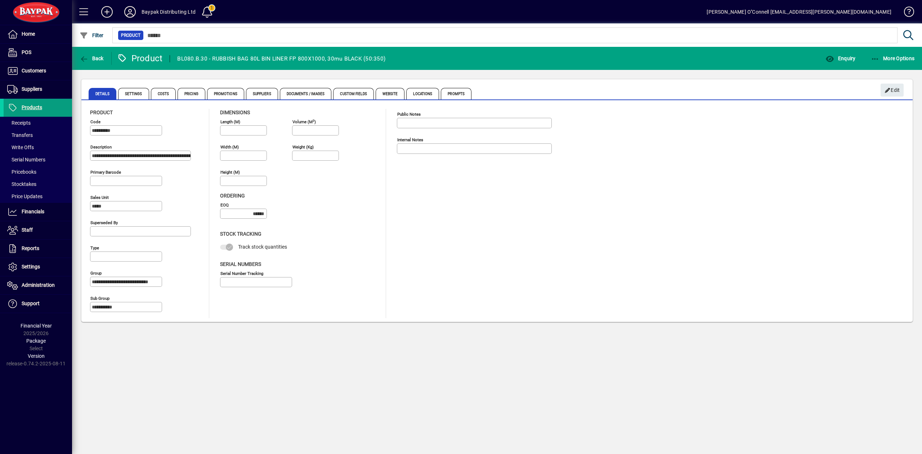  I want to click on span: Promotions, so click(225, 94).